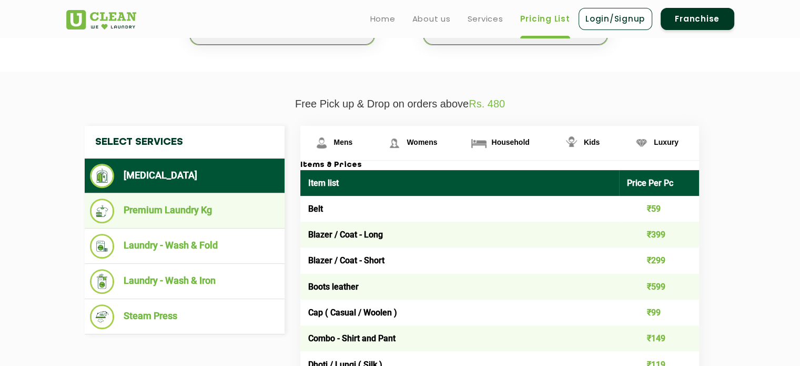 This screenshot has width=800, height=366. What do you see at coordinates (487, 104) in the screenshot?
I see `span: Rs. 480` at bounding box center [487, 104].